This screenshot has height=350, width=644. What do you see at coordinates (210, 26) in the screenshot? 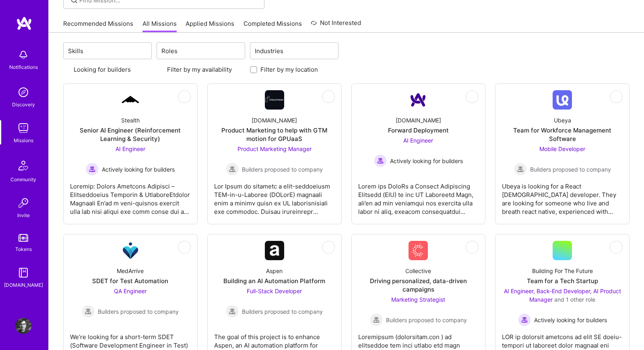
I see `a: Applied Missions` at bounding box center [210, 26].